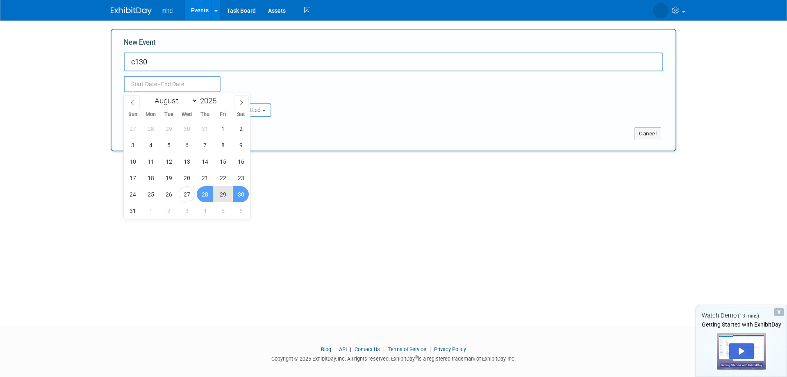 The width and height of the screenshot is (787, 377). I want to click on div: Dismiss, so click(779, 312).